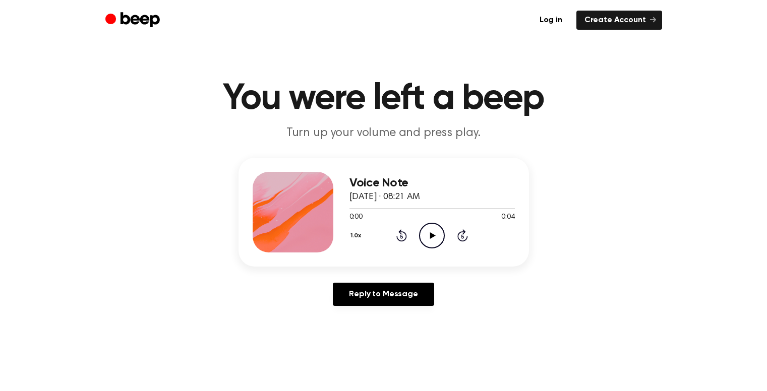  What do you see at coordinates (357, 236) in the screenshot?
I see `button: 1.0x` at bounding box center [357, 236].